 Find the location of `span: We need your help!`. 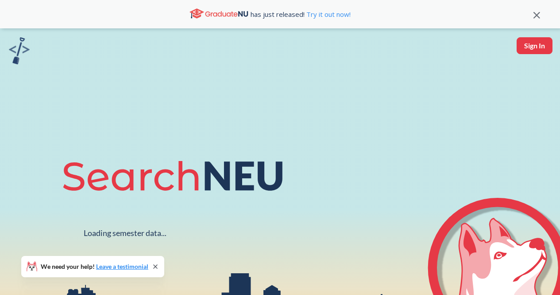

span: We need your help! is located at coordinates (94, 266).